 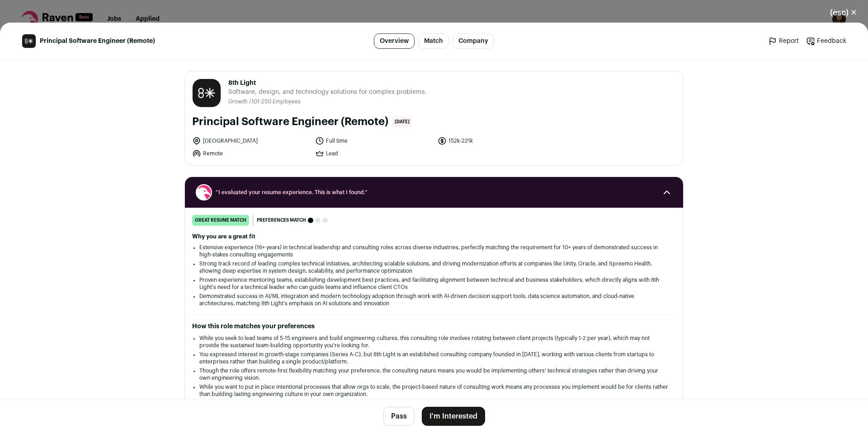 I want to click on li: You expressed interest in growth-stage companies (Series A-C), but 8th Light is an established co..., so click(x=434, y=358).